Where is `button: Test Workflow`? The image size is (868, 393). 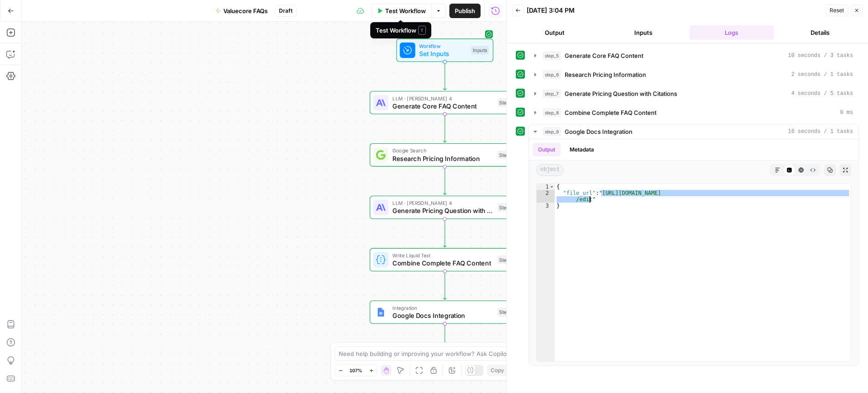 button: Test Workflow is located at coordinates (402, 11).